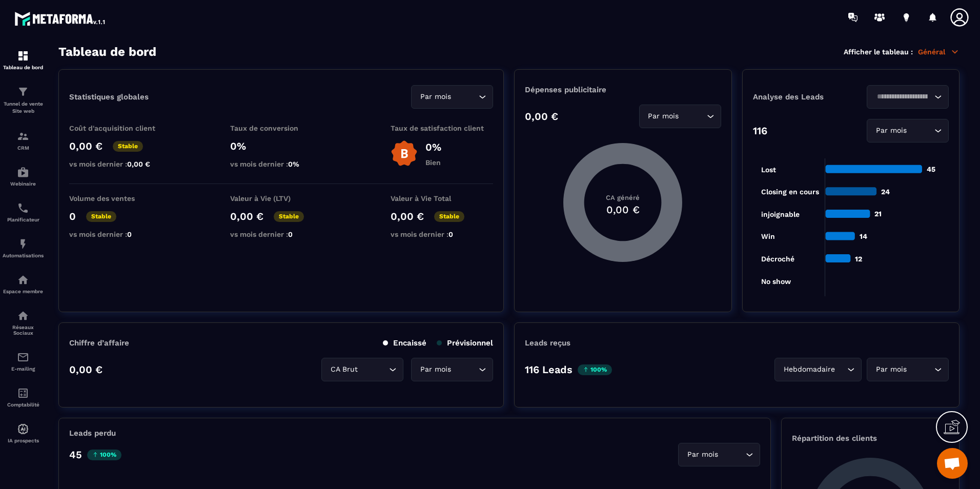 The height and width of the screenshot is (489, 980). I want to click on tspan: injoignable, so click(780, 214).